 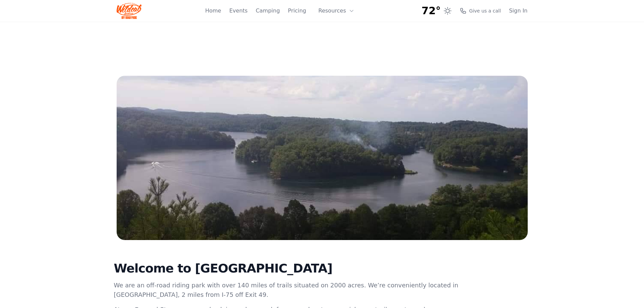 What do you see at coordinates (238, 11) in the screenshot?
I see `a: Events` at bounding box center [238, 11].